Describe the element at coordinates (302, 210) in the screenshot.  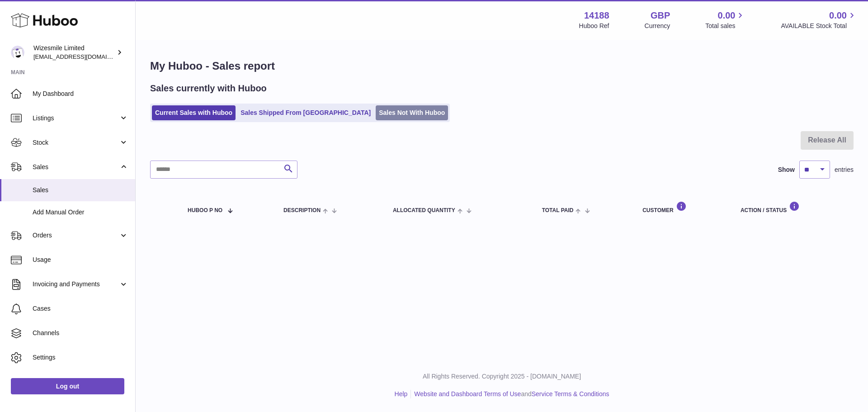
I see `span: Description` at that location.